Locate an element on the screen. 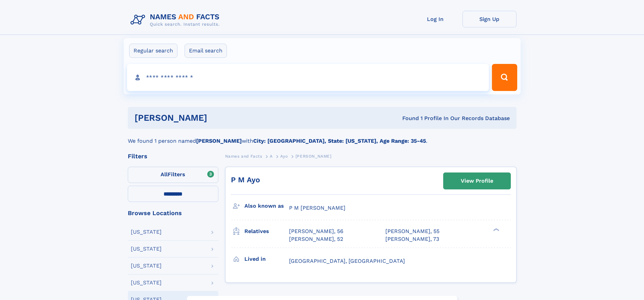  a: A is located at coordinates (271, 156).